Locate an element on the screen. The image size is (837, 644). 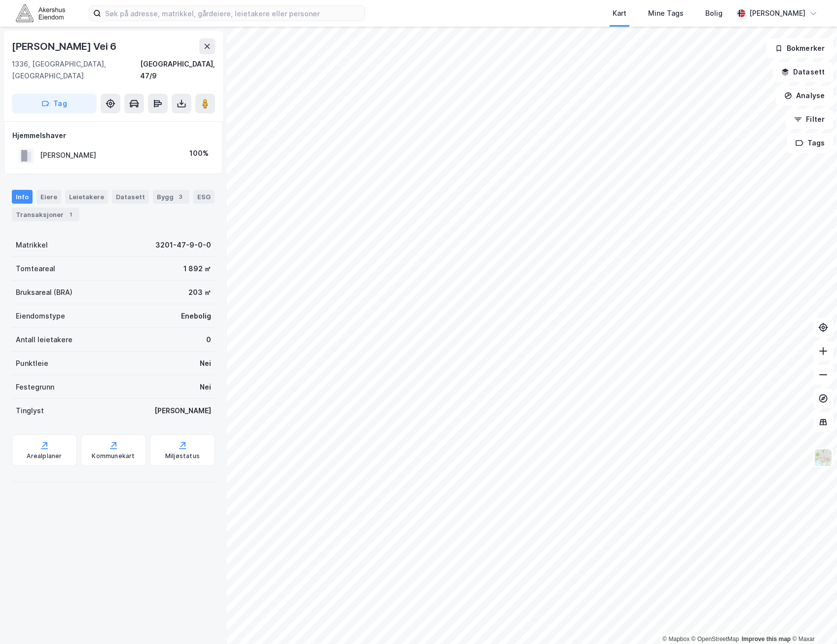
a: OpenStreetMap is located at coordinates (715, 639).